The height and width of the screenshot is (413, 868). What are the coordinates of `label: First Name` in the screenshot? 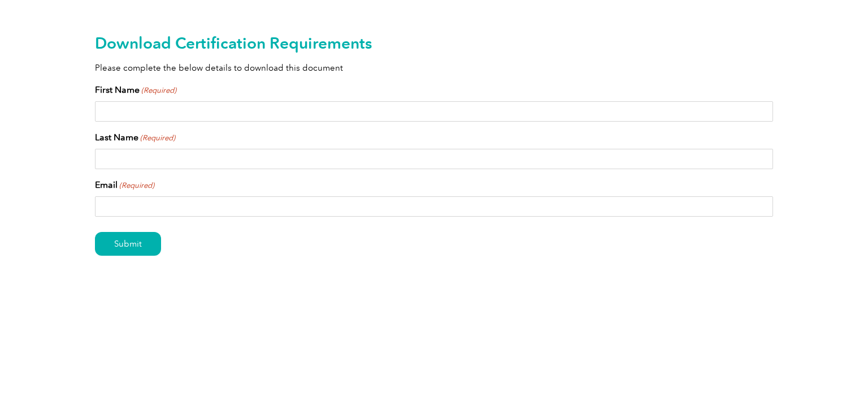 It's located at (136, 90).